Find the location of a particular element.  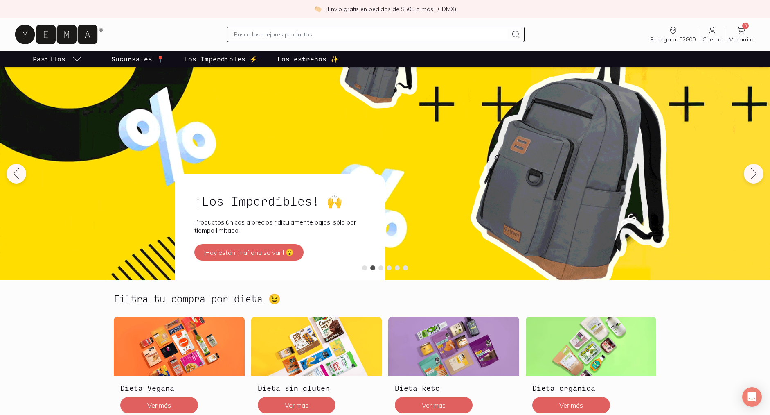

p: Productos únicos a precios ridículamente bajos, sólo por tiempo limitado. is located at coordinates (280, 226).